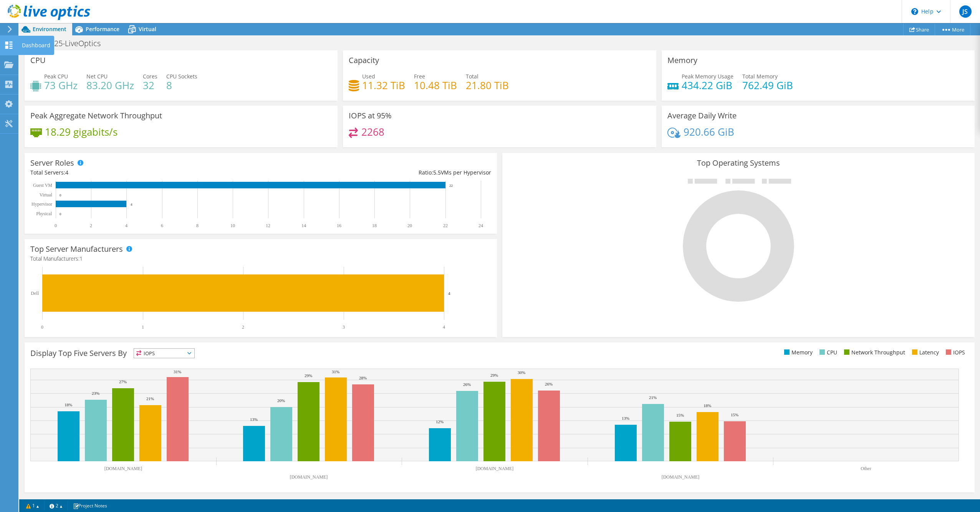 The height and width of the screenshot is (512, 980). I want to click on text: 14, so click(304, 225).